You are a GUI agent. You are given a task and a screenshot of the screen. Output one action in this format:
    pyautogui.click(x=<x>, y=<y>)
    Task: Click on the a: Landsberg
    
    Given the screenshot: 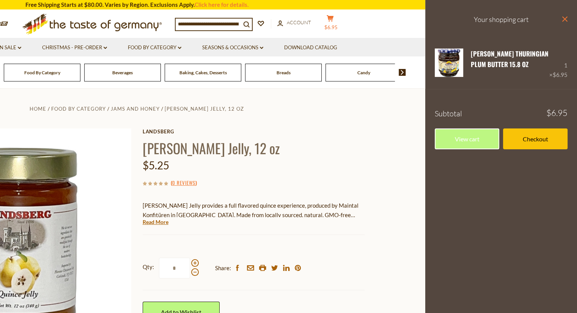 What is the action you would take?
    pyautogui.click(x=253, y=132)
    